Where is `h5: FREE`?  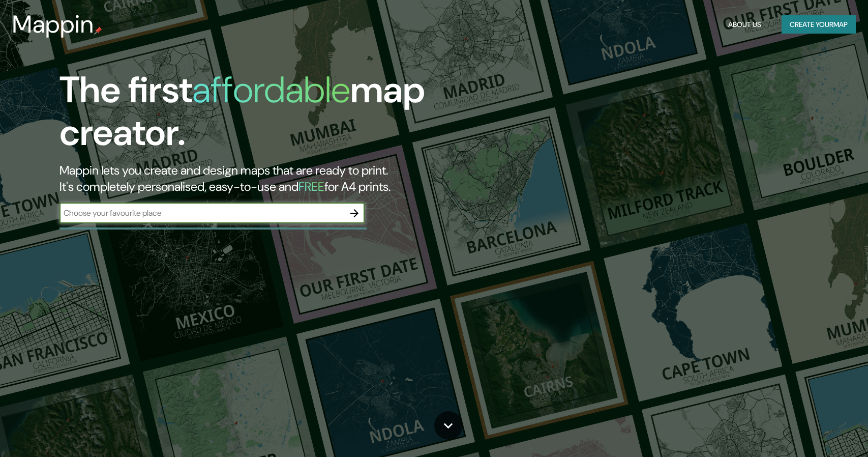 h5: FREE is located at coordinates (311, 186).